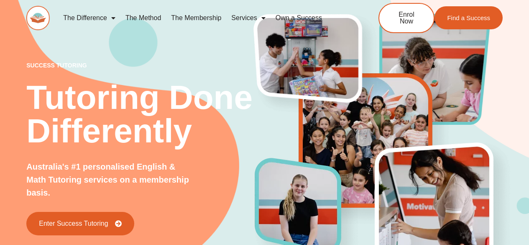  What do you see at coordinates (141, 114) in the screenshot?
I see `h2: Tutoring Done Differently` at bounding box center [141, 114].